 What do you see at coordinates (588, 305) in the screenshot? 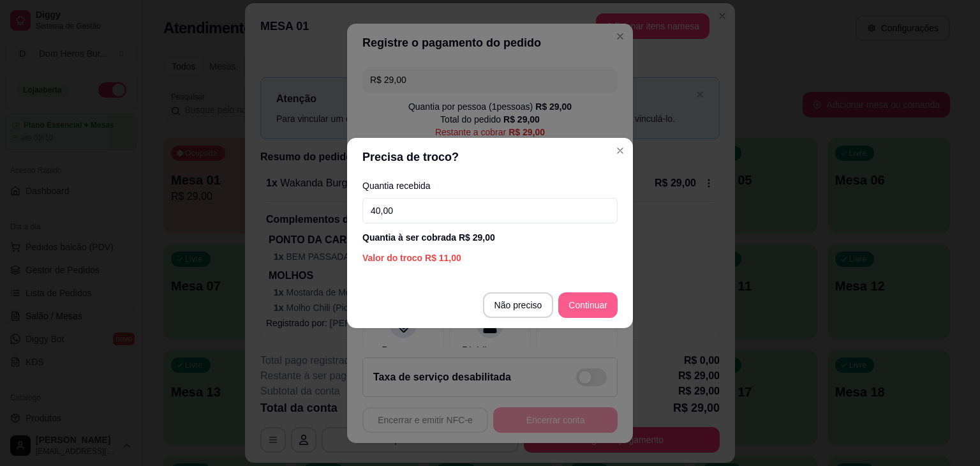
I see `button: Continuar` at bounding box center [588, 305].